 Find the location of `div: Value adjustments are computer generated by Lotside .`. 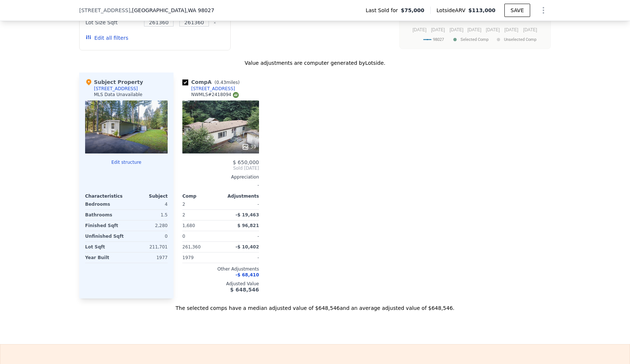

div: Value adjustments are computer generated by Lotside . is located at coordinates (315, 63).